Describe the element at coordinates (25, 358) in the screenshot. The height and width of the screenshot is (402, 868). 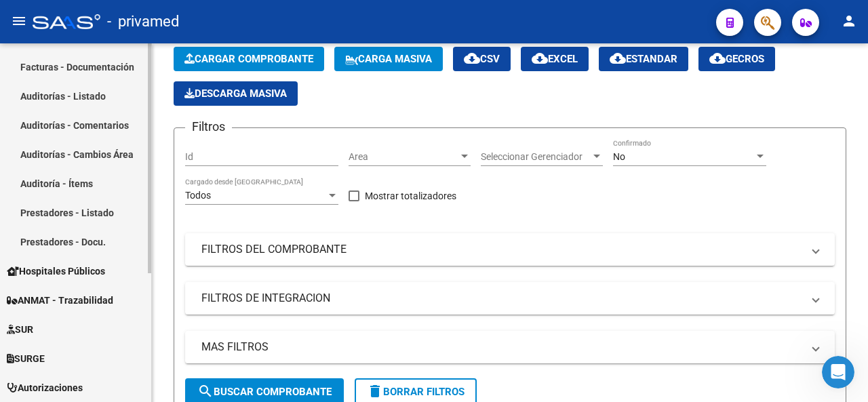
I see `span: SURGE` at that location.